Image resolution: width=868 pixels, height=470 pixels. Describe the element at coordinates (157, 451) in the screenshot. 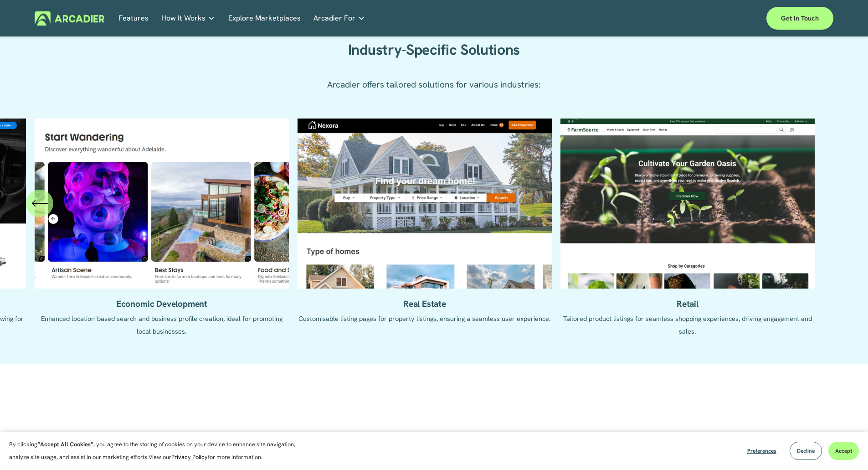

I see `p: By clicking , you agree to the storing of cookies on your device to enhance site navigation, anal...` at that location.